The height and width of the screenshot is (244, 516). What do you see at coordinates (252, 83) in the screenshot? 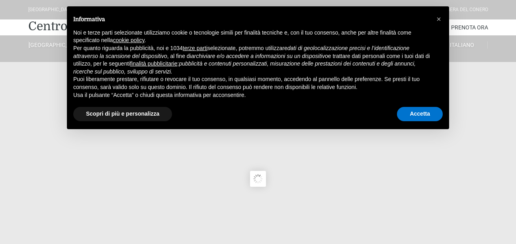
I see `p: Puoi liberamente prestare, rifiutare o revocare il tuo consenso, in qualsiasi momento, accedendo ...` at bounding box center [252, 83].